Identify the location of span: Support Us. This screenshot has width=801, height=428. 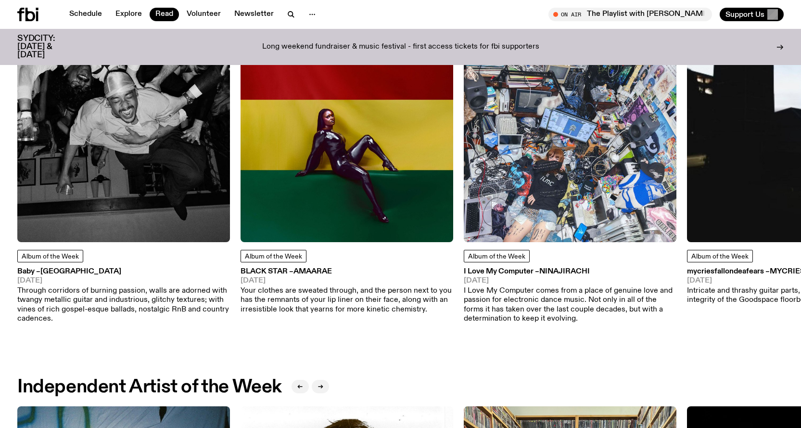
(745, 14).